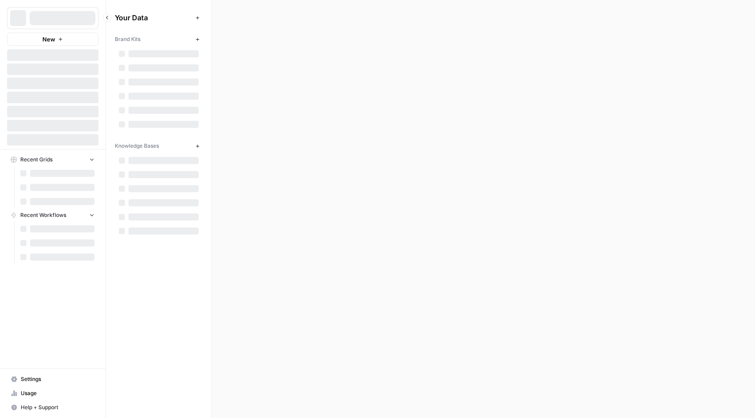 Image resolution: width=755 pixels, height=418 pixels. What do you see at coordinates (53, 160) in the screenshot?
I see `button: Recent Grids` at bounding box center [53, 160].